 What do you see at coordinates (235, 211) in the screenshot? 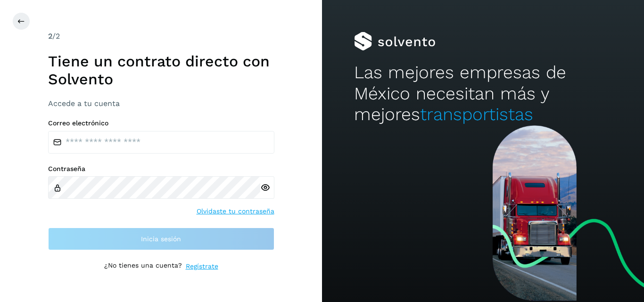
I see `a: Olvidaste tu contraseña` at bounding box center [235, 211].